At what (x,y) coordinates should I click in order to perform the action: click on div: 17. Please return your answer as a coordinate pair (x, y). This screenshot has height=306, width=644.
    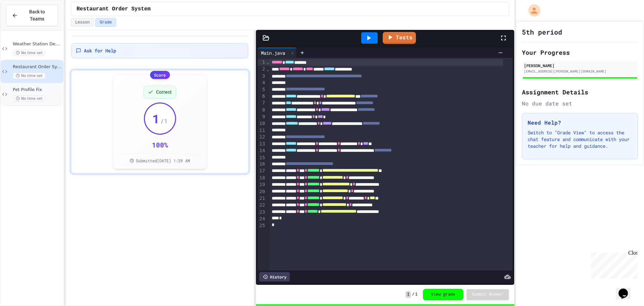
    Looking at the image, I should click on (262, 171).